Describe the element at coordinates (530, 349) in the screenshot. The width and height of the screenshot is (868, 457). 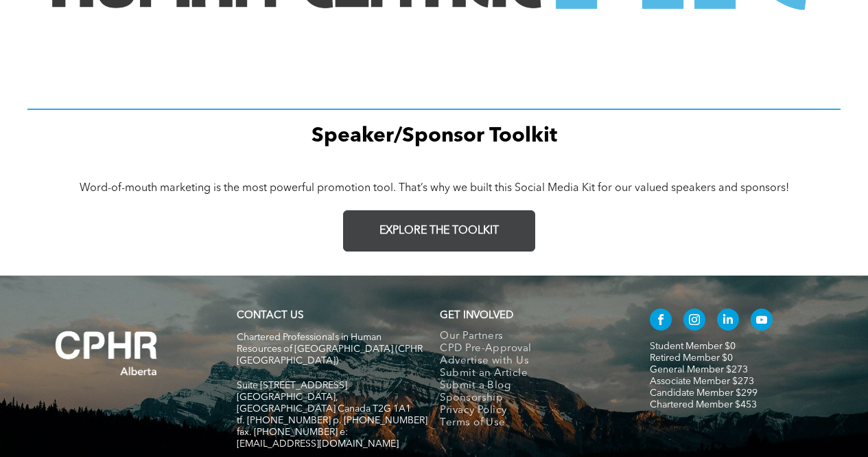
I see `a: CPD Pre-Approval` at that location.